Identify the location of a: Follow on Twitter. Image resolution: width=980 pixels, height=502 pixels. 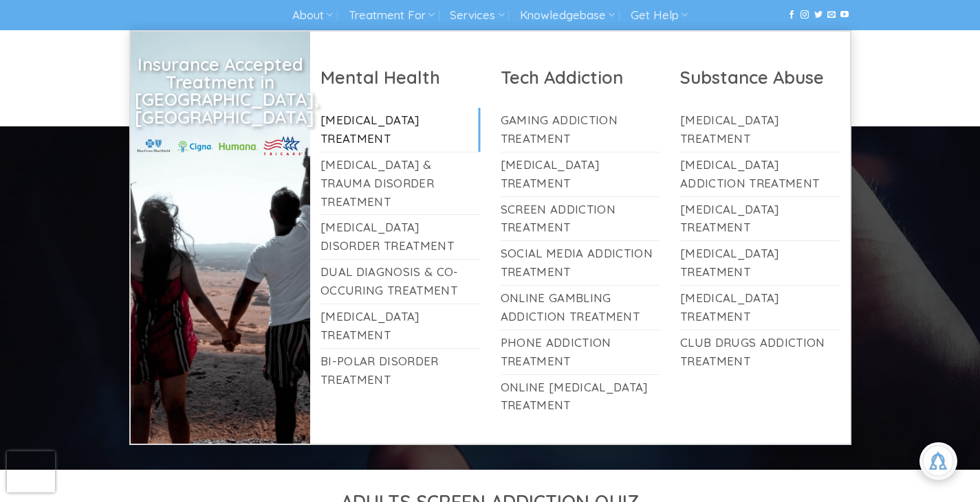
(818, 15).